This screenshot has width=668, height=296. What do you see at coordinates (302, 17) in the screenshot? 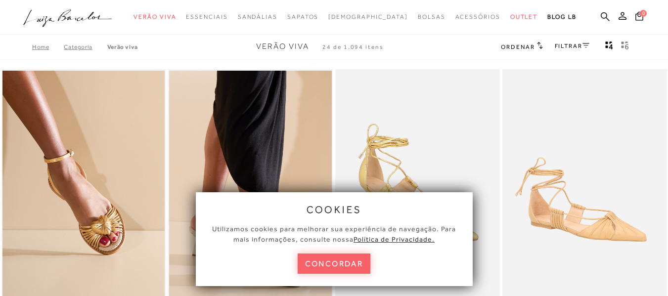
I see `span: Sapatos` at bounding box center [302, 17].